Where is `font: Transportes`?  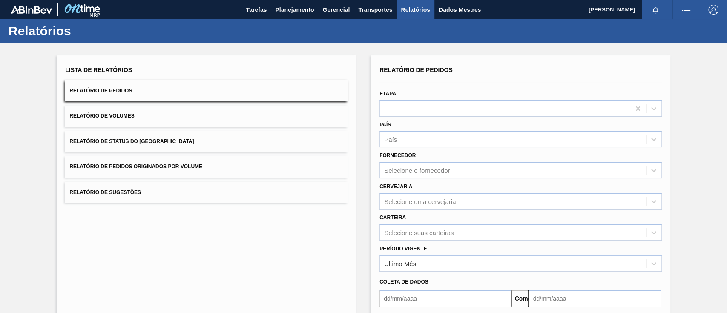 font: Transportes is located at coordinates (375, 10).